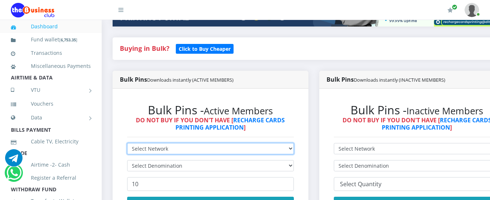 The height and width of the screenshot is (200, 490). What do you see at coordinates (454, 7) in the screenshot?
I see `span: Renew/Upgrade Subscription` at bounding box center [454, 7].